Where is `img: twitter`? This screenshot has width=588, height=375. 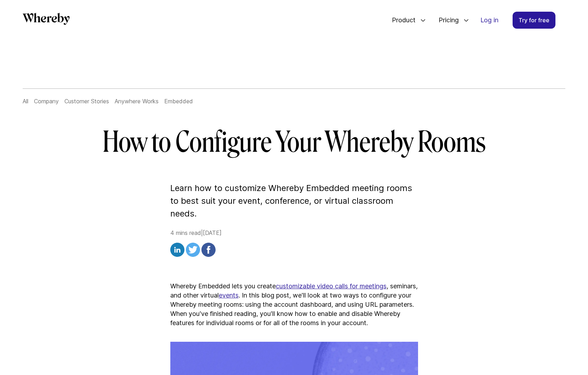
img: twitter is located at coordinates (193, 250).